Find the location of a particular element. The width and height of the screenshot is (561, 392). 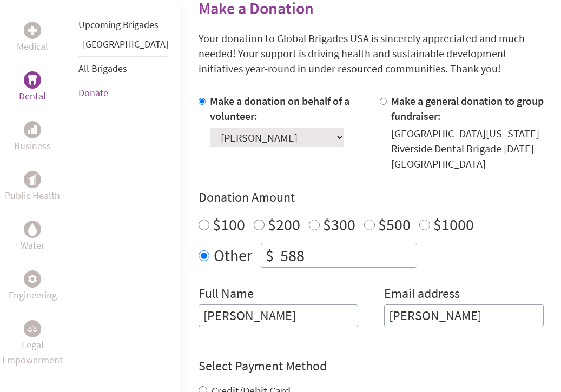

a: WaterWater is located at coordinates (32, 236).